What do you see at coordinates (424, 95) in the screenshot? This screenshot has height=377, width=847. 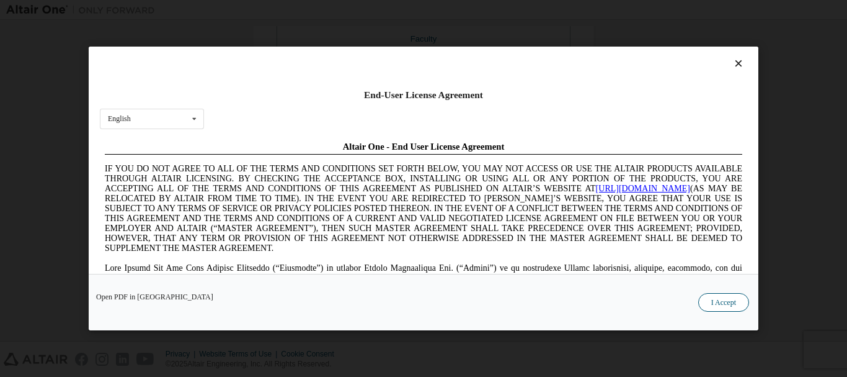 I see `div: End-User License Agreement` at bounding box center [424, 95].